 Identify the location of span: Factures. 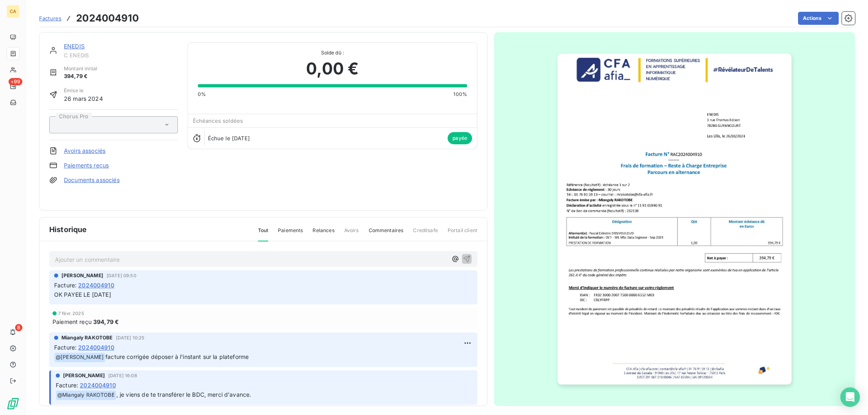
(50, 18).